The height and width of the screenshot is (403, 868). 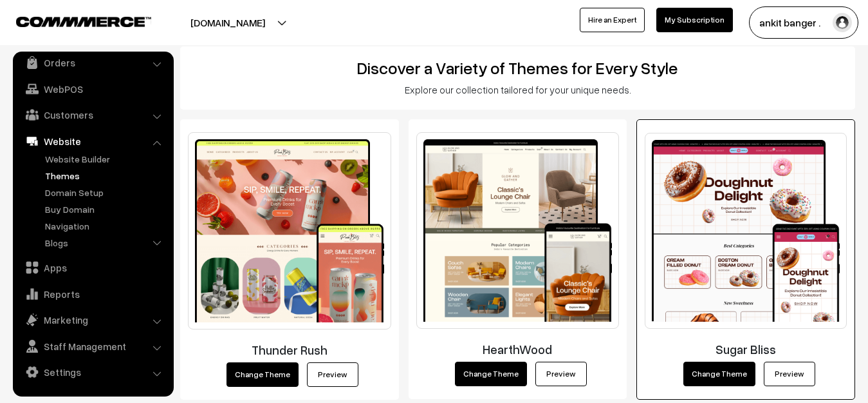 What do you see at coordinates (106, 192) in the screenshot?
I see `a: Domain Setup` at bounding box center [106, 192].